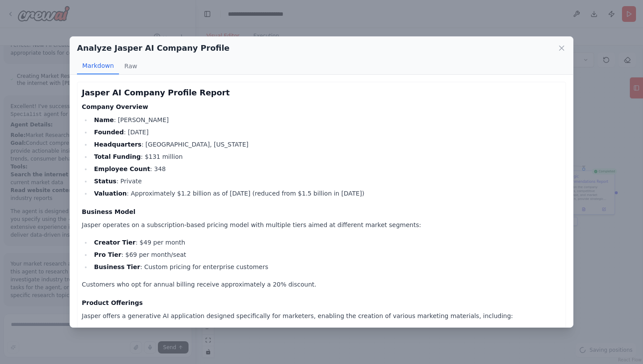 This screenshot has height=364, width=643. What do you see at coordinates (322, 225) in the screenshot?
I see `p: Jasper operates on a subscription-based pricing model with multiple tiers aimed at different mark...` at bounding box center [322, 225].